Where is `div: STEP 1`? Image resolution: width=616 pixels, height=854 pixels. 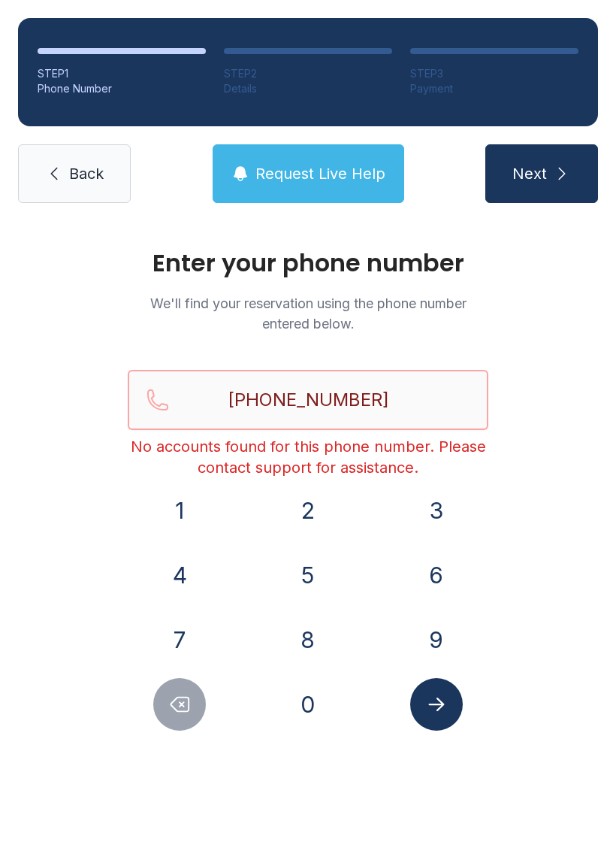 div: STEP 1 is located at coordinates (122, 73).